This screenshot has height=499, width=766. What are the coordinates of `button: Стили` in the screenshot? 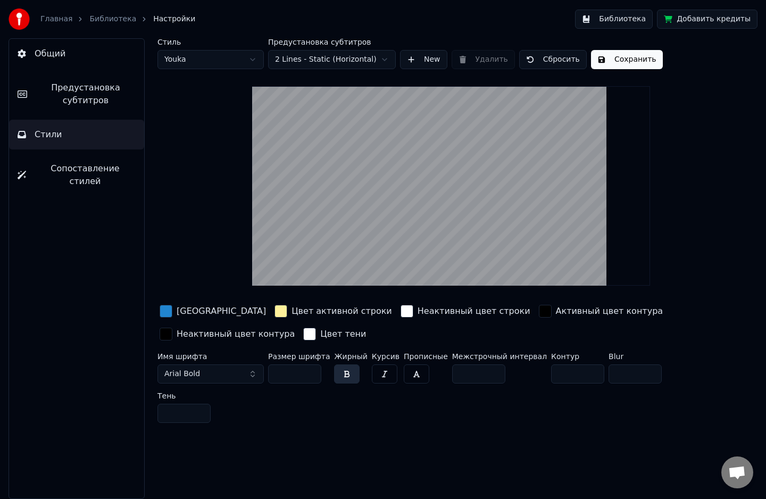 It's located at (77, 134).